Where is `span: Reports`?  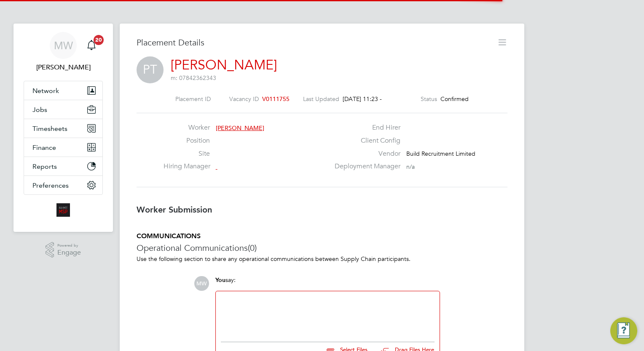 span: Reports is located at coordinates (45, 166).